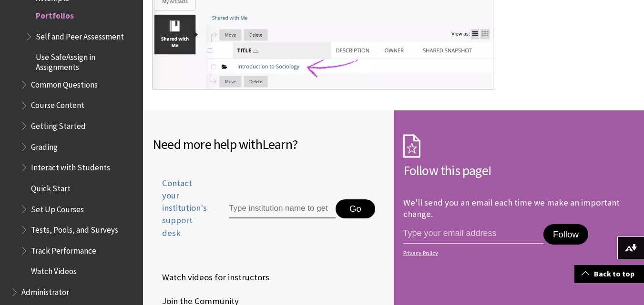  I want to click on a: Back to top, so click(609, 274).